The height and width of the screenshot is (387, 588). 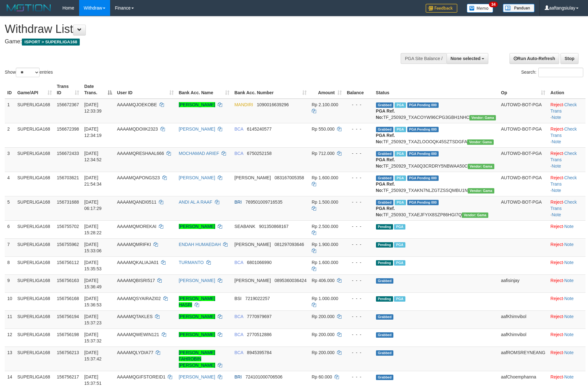 I want to click on span: AAAAMQAPONGS23, so click(x=138, y=178).